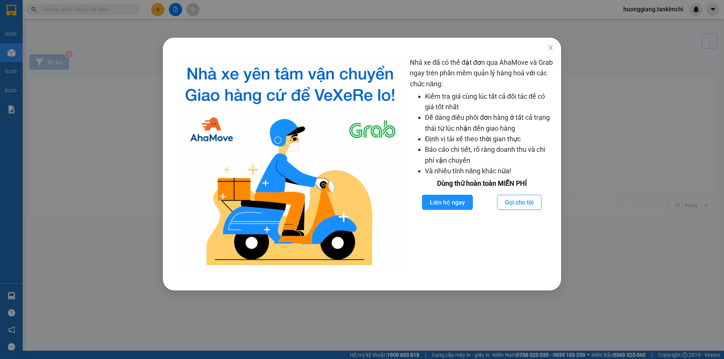  Describe the element at coordinates (489, 171) in the screenshot. I see `li: Và nhiều tính năng khác nữa!` at that location.